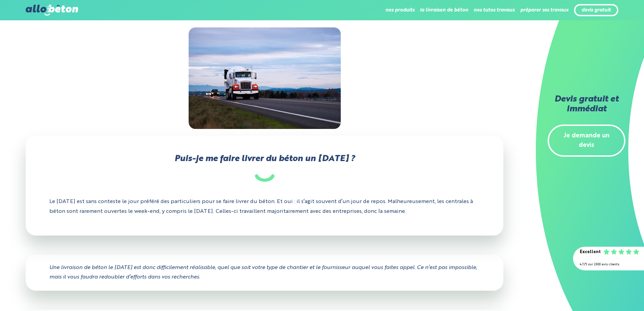 Image resolution: width=644 pixels, height=311 pixels. Describe the element at coordinates (596, 10) in the screenshot. I see `a: devis gratuit` at that location.